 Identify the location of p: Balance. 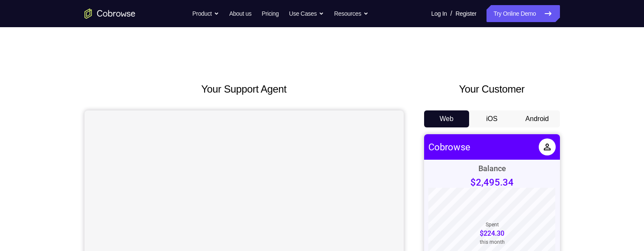
(68, 34).